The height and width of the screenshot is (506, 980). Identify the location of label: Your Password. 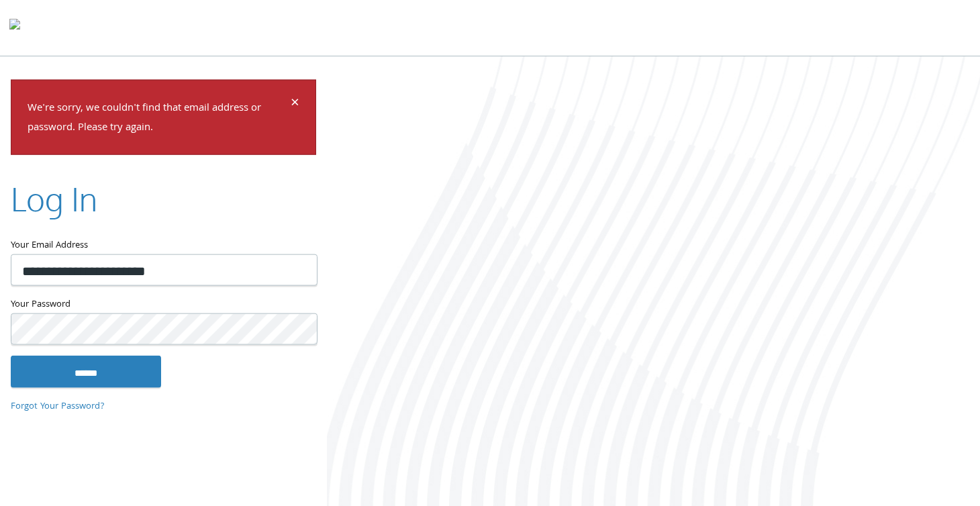
(163, 303).